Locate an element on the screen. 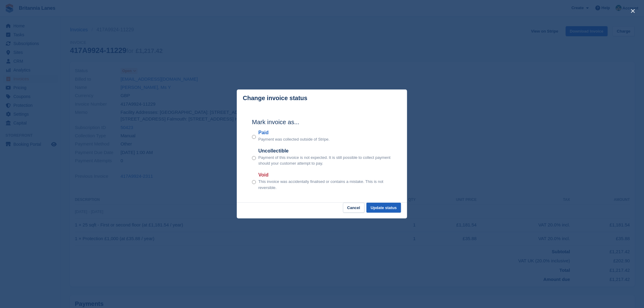 The height and width of the screenshot is (308, 644). label: Paid is located at coordinates (294, 133).